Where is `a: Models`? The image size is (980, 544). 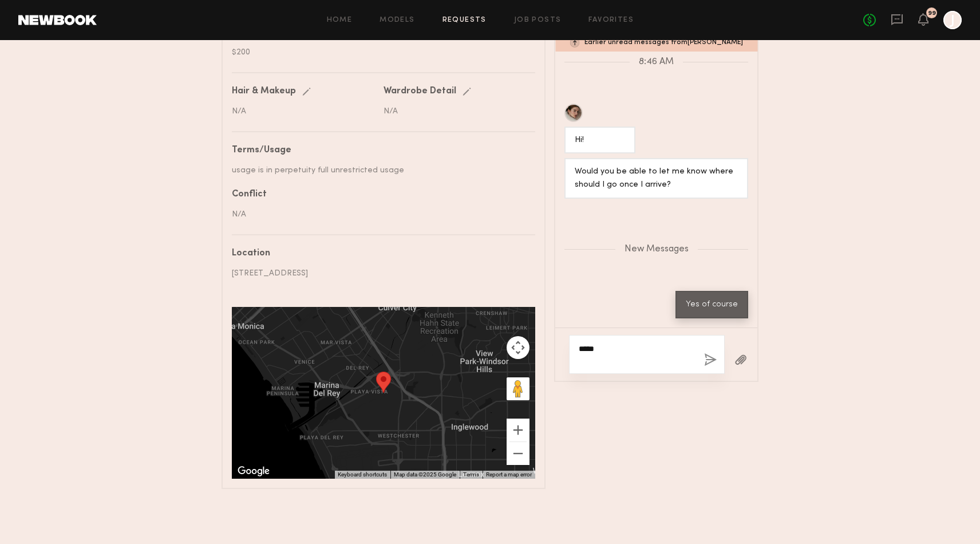 a: Models is located at coordinates (397, 20).